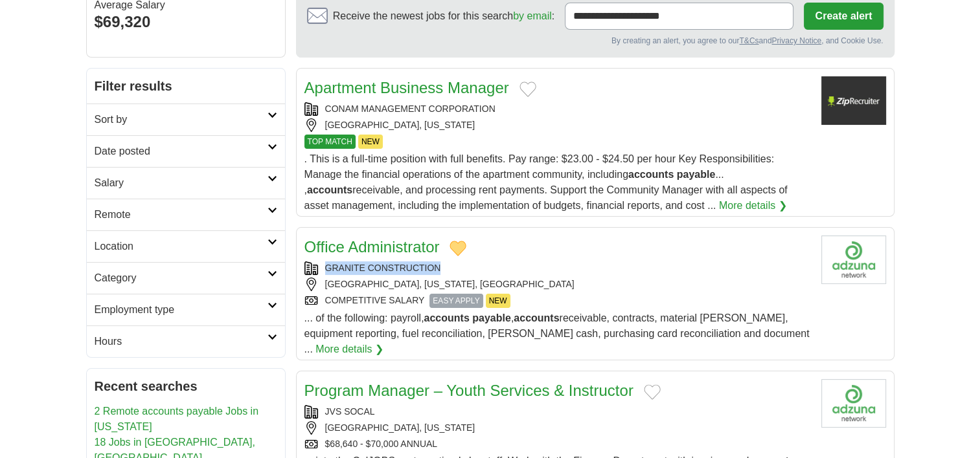  I want to click on h2: Hours, so click(181, 341).